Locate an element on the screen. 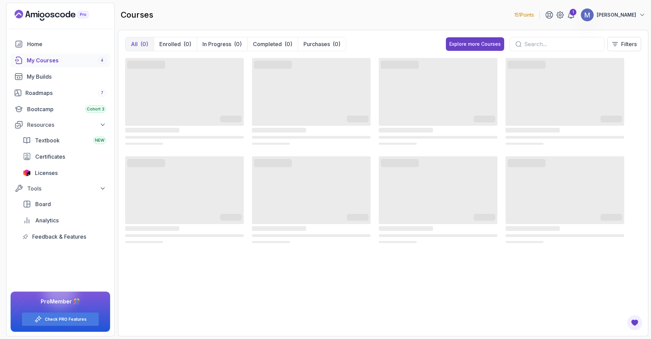 This screenshot has height=339, width=651. p: All is located at coordinates (134, 44).